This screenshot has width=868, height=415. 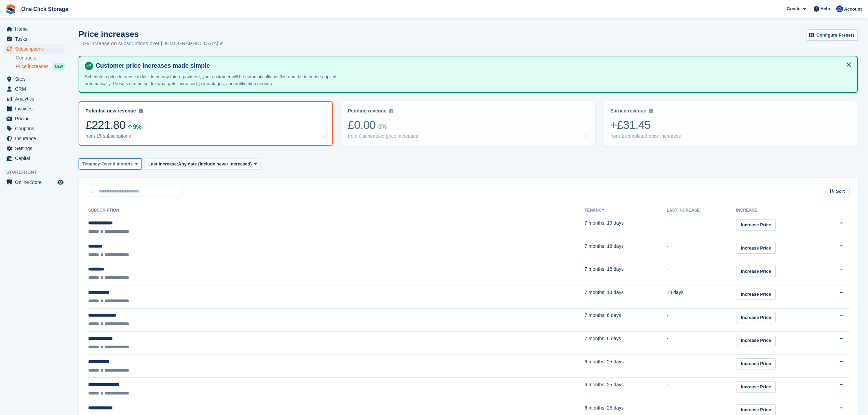 What do you see at coordinates (793, 9) in the screenshot?
I see `span: Create` at bounding box center [793, 9].